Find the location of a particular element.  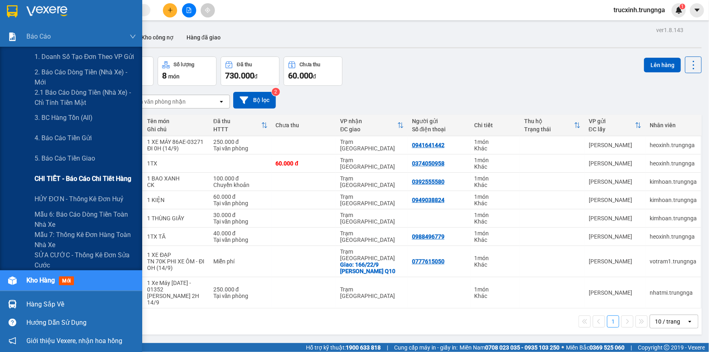

div: 0941641442 is located at coordinates (428, 145).